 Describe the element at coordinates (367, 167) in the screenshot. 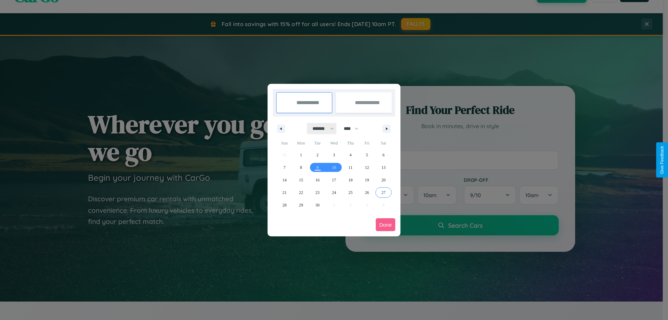

I see `button: 12` at that location.